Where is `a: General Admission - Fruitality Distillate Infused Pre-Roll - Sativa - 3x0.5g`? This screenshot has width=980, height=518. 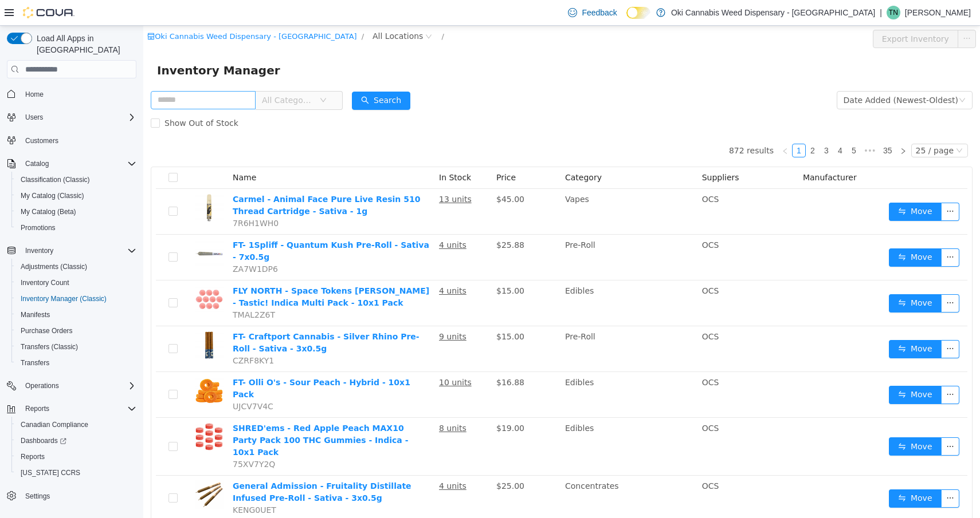 a: General Admission - Fruitality Distillate Infused Pre-Roll - Sativa - 3x0.5g is located at coordinates (178, 466).